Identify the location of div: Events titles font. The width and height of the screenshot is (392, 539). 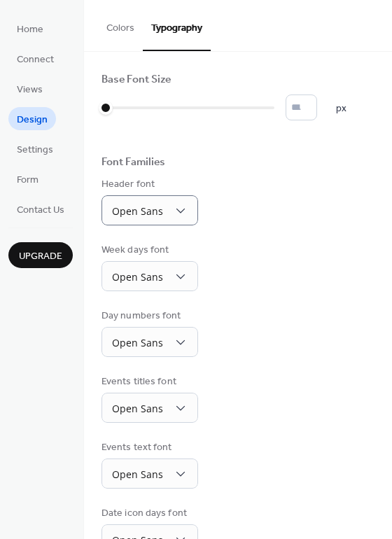
(149, 382).